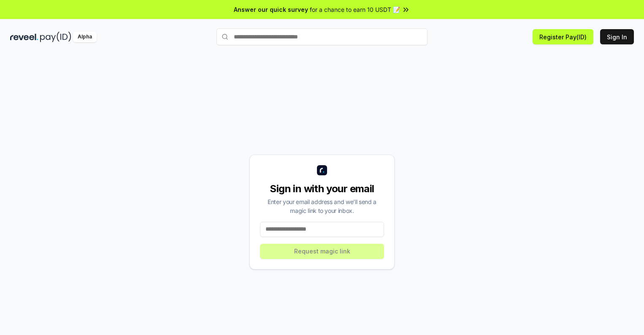  What do you see at coordinates (617, 37) in the screenshot?
I see `button: Sign In` at bounding box center [617, 37].